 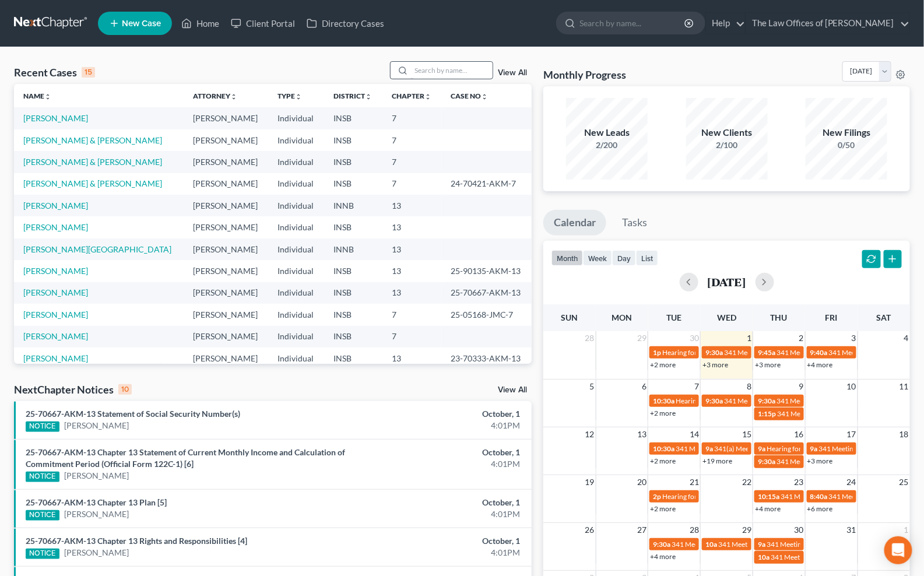 I want to click on span: 13, so click(x=642, y=434).